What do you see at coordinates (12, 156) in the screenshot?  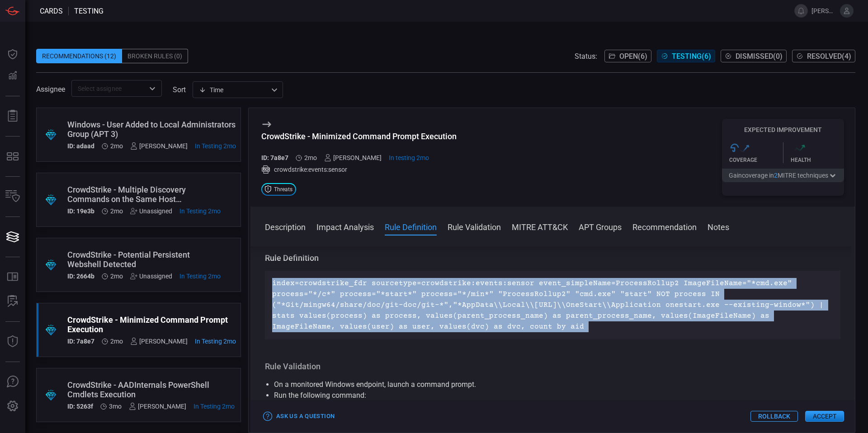 I see `button: MITRE - Detection Posture` at bounding box center [12, 156].